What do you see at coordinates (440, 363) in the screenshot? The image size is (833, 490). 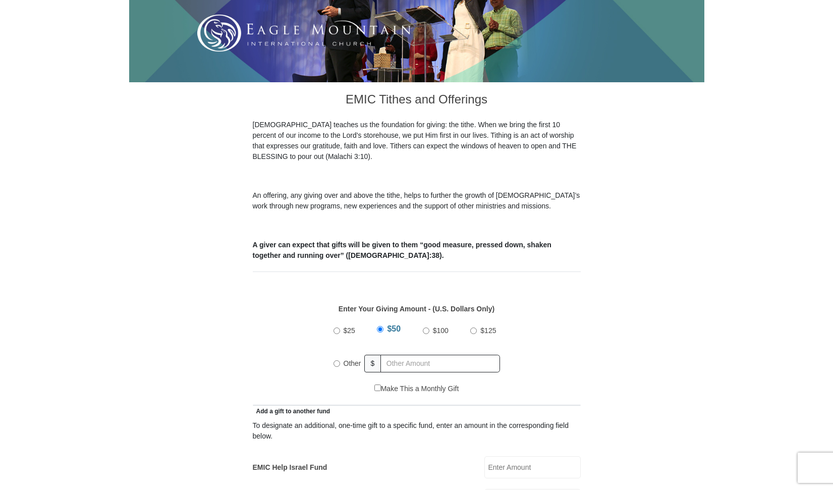 I see `input: Other Amount` at bounding box center [440, 363].